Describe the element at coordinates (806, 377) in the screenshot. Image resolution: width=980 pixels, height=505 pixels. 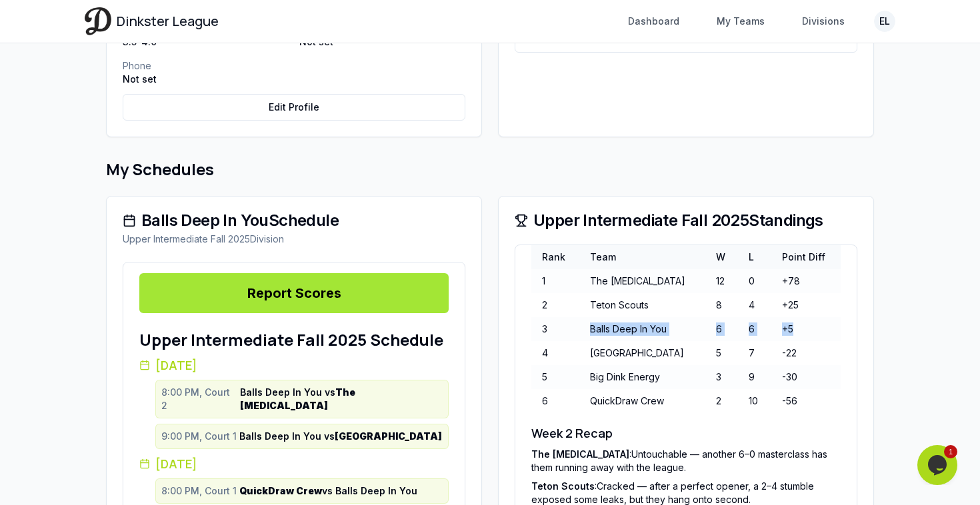
I see `td: -30` at that location.